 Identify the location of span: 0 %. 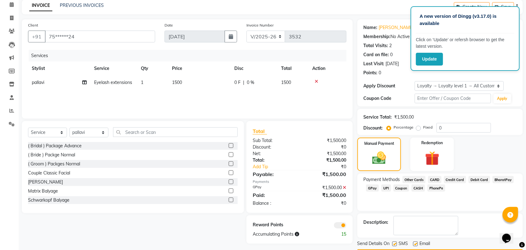
(250, 82).